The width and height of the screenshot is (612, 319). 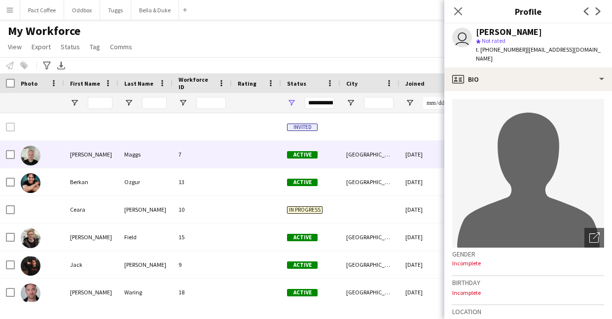 I want to click on img: Jacob Waring, so click(x=31, y=294).